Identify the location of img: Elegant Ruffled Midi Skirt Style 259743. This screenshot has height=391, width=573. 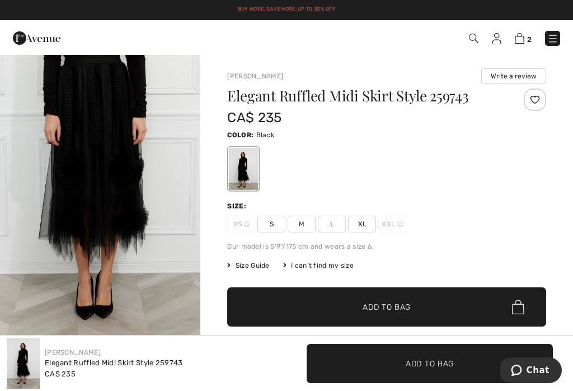
(24, 363).